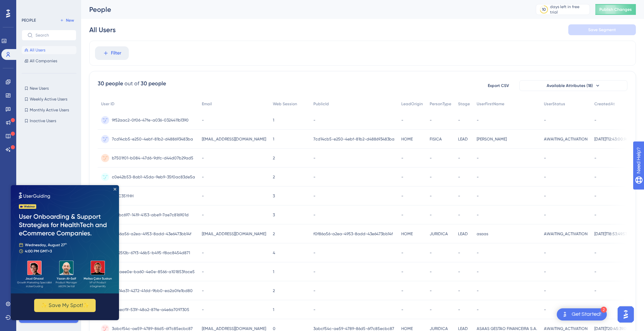 This screenshot has width=644, height=331. Describe the element at coordinates (498, 86) in the screenshot. I see `button: Export CSV` at that location.